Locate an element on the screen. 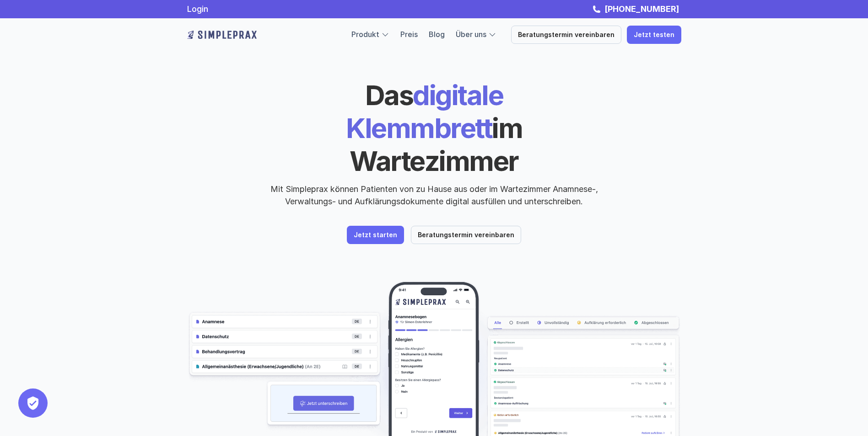 The image size is (868, 436). a: Blog is located at coordinates (436, 34).